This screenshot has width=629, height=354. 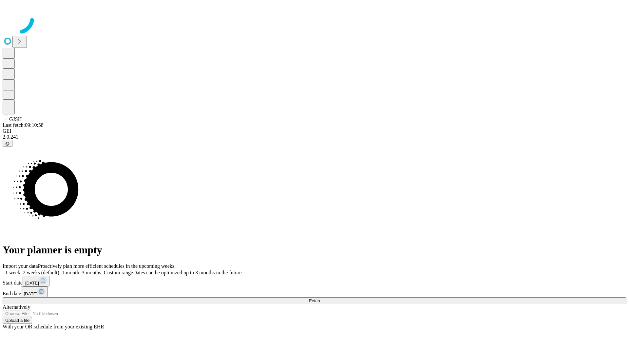 What do you see at coordinates (314, 281) in the screenshot?
I see `div: Start date` at bounding box center [314, 281].